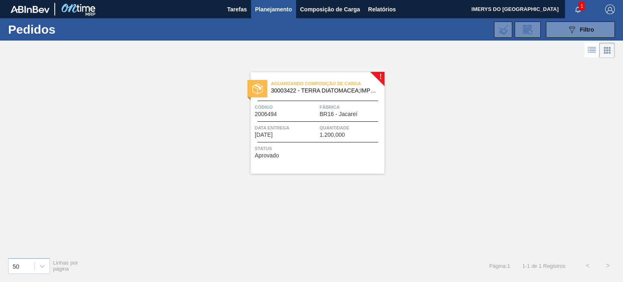 The height and width of the screenshot is (282, 623). What do you see at coordinates (351, 107) in the screenshot?
I see `span: Fábrica` at bounding box center [351, 107].